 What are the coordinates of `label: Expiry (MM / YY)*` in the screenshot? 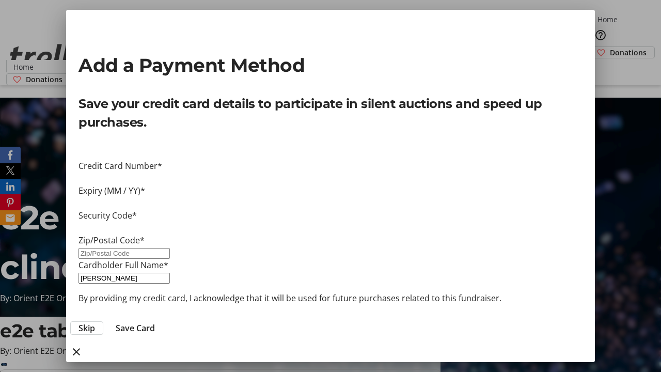 It's located at (112, 191).